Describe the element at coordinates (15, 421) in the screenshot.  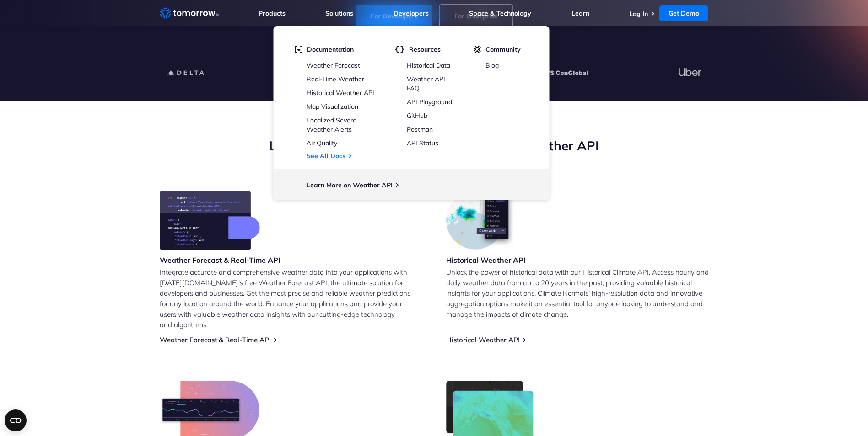
I see `button: Open CMP widget` at that location.